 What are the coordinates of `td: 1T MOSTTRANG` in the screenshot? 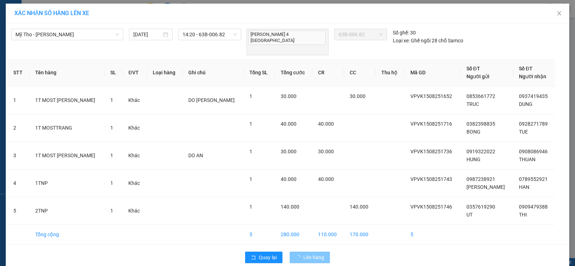 It's located at (67, 128).